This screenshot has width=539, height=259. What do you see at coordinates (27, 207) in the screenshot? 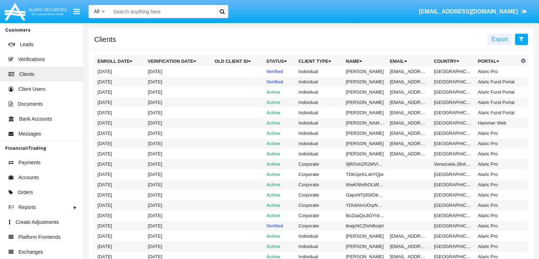
I see `span: Reports` at bounding box center [27, 207].